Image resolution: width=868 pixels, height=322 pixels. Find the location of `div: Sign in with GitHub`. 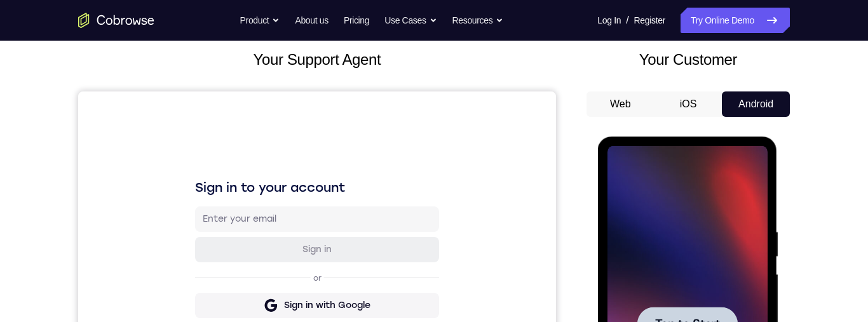

div: Sign in with GitHub is located at coordinates (249, 245).